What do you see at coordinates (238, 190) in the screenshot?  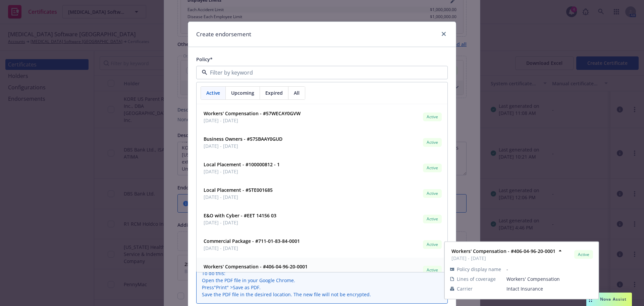 I see `strong: Local Placement - #5TE001685` at bounding box center [238, 190].